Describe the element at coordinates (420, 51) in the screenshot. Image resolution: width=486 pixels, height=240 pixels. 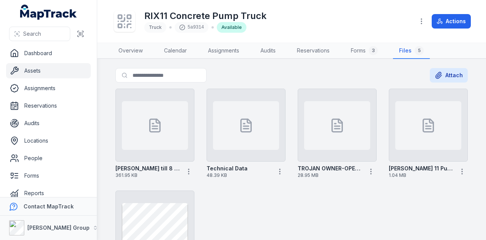
I see `div: 5` at that location.